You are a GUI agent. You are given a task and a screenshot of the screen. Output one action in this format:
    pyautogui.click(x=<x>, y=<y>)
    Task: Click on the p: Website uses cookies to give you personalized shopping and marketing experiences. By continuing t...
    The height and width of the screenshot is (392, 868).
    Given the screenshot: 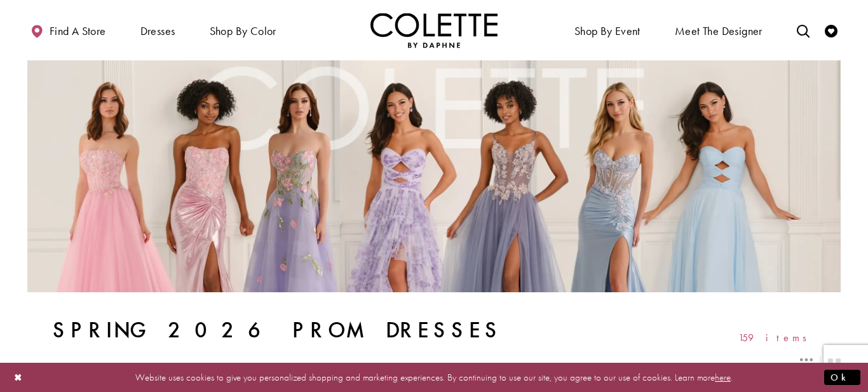 What is the action you would take?
    pyautogui.click(x=434, y=377)
    